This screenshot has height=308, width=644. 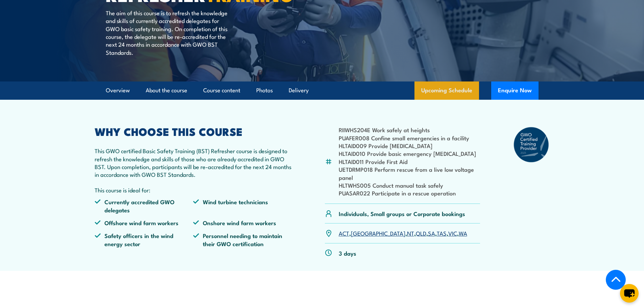 What do you see at coordinates (410, 233) in the screenshot?
I see `a: NT` at bounding box center [410, 233].